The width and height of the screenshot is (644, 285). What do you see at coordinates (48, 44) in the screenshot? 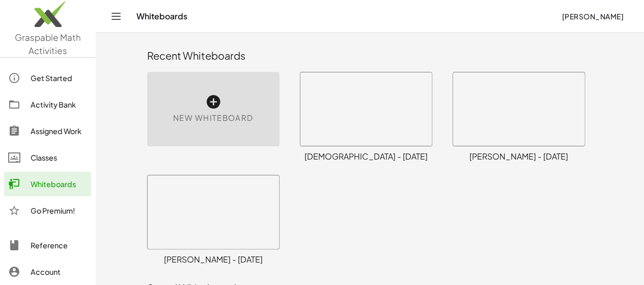
I see `span: Graspable Math Activities` at bounding box center [48, 44].